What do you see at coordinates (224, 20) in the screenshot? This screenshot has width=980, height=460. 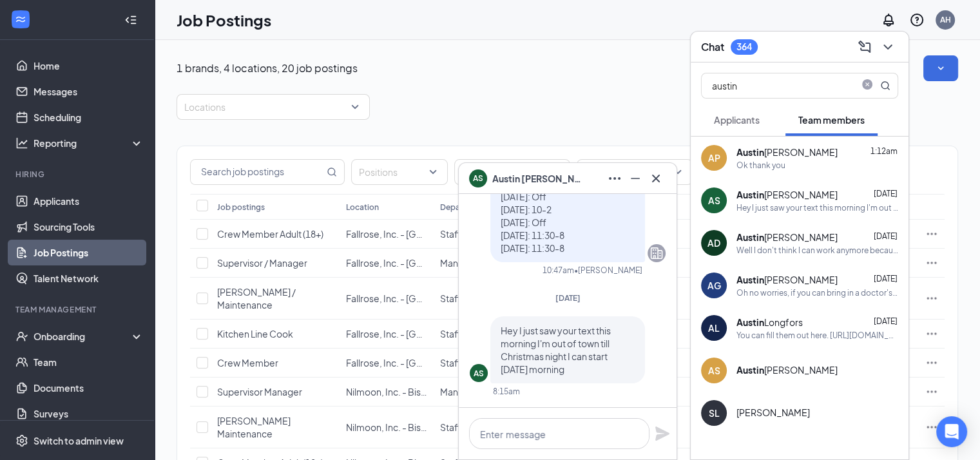 I see `h1: Job Postings` at bounding box center [224, 20].